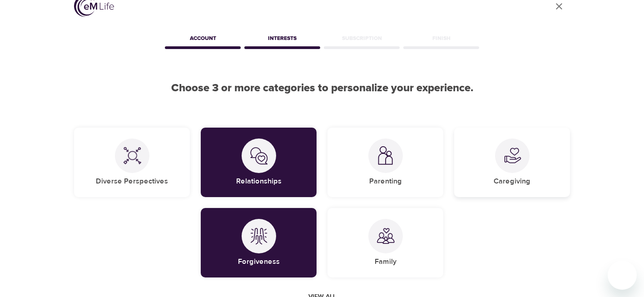  I want to click on img: Caregiving, so click(512, 156).